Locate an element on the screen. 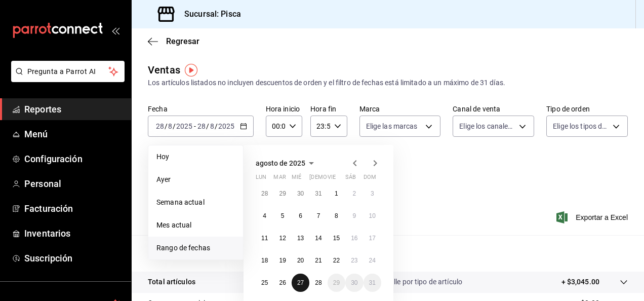  button: 20 de agosto de 2025 is located at coordinates (300, 260).